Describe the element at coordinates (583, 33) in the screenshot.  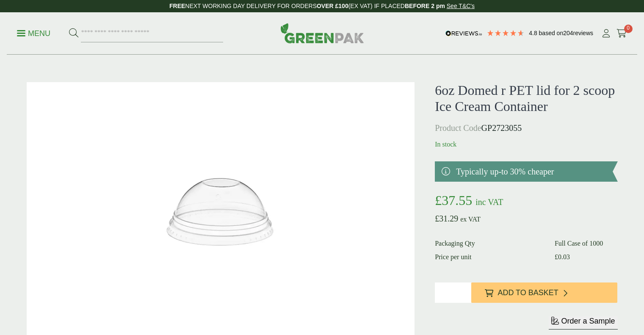
I see `span: reviews` at that location.